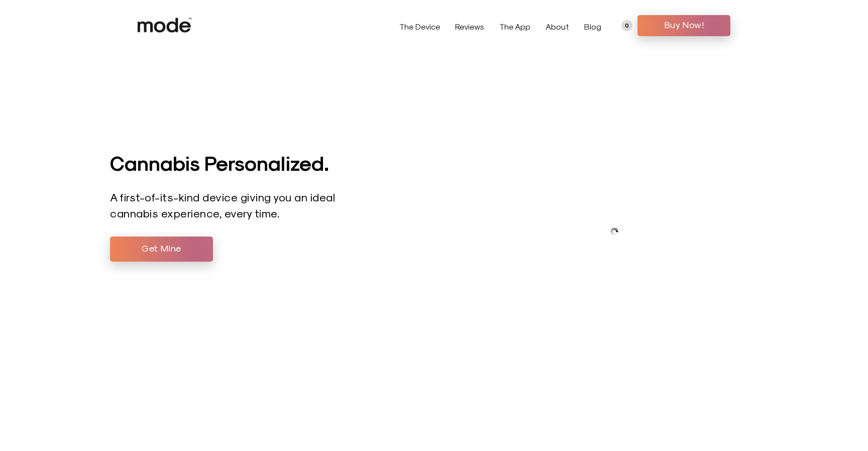  What do you see at coordinates (470, 26) in the screenshot?
I see `a: Reviews` at bounding box center [470, 26].